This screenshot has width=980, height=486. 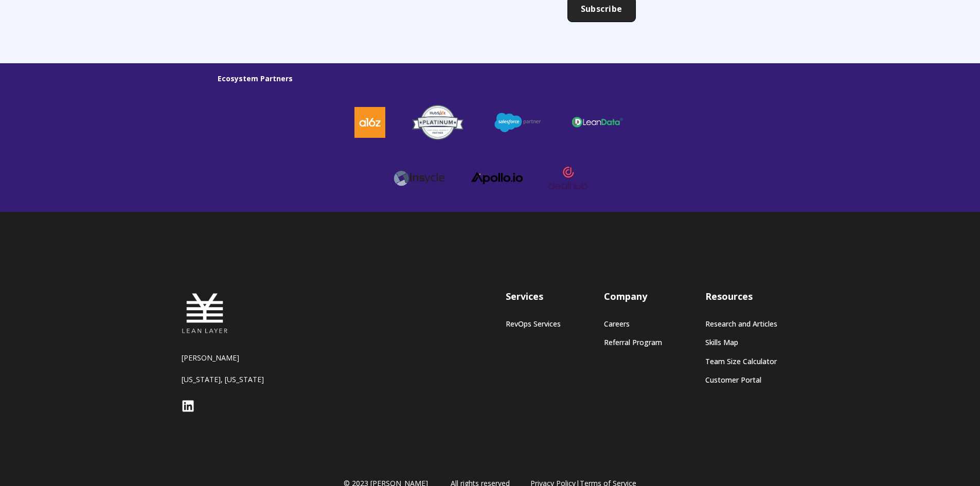 I want to click on img: salesforce, so click(x=518, y=122).